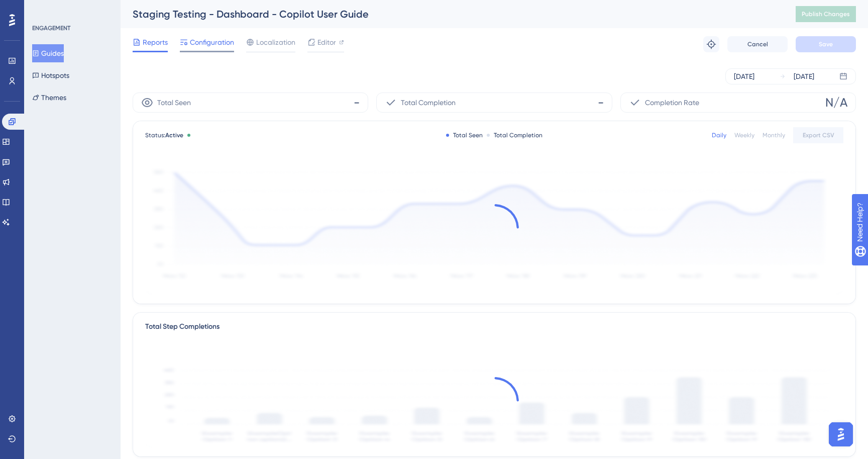 This screenshot has height=459, width=868. I want to click on span: Publish Changes, so click(826, 14).